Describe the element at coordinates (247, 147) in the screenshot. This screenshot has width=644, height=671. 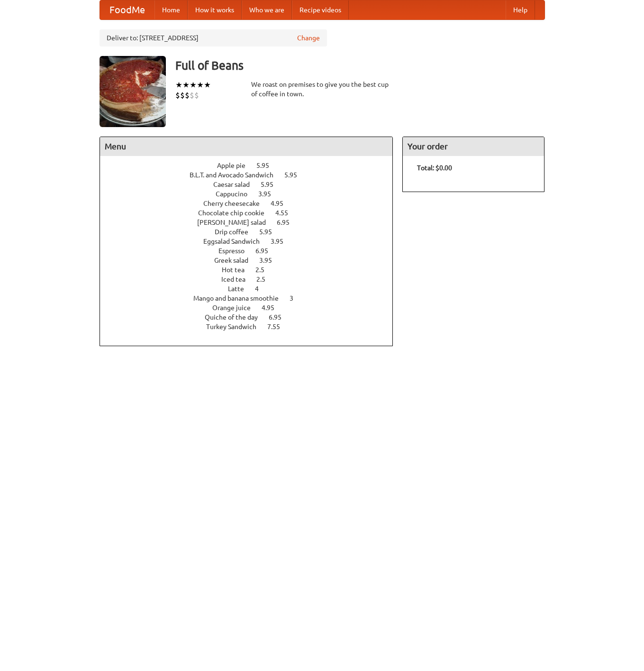
I see `h4: Menu` at that location.